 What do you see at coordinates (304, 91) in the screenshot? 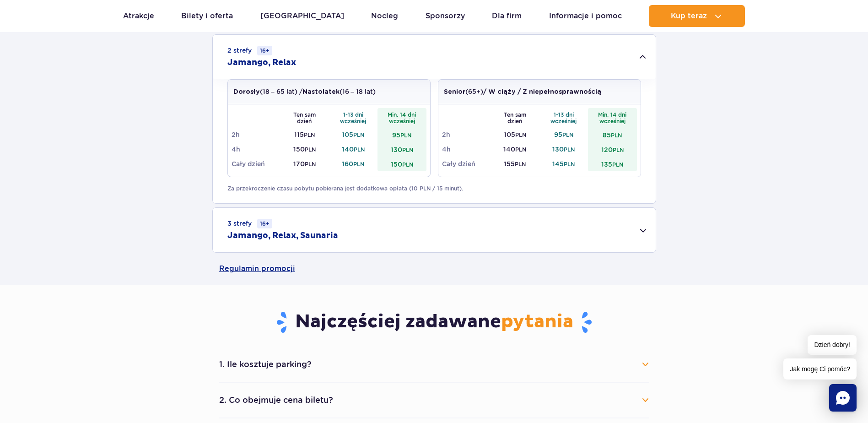
I see `p: (18 – 65 lat) / (16 – 18 lat)` at bounding box center [304, 91].